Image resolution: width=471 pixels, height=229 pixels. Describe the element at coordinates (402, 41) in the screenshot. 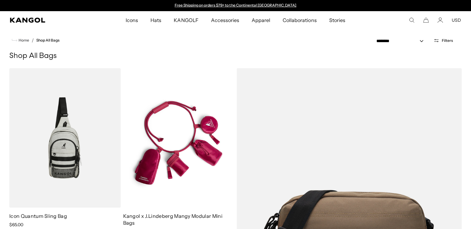

I see `select: Sort by: Featured` at that location.